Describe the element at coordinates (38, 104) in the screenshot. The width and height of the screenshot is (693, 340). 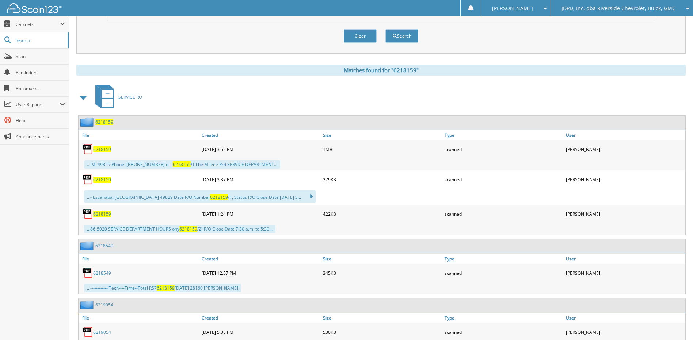
I see `span: User Reports` at that location.